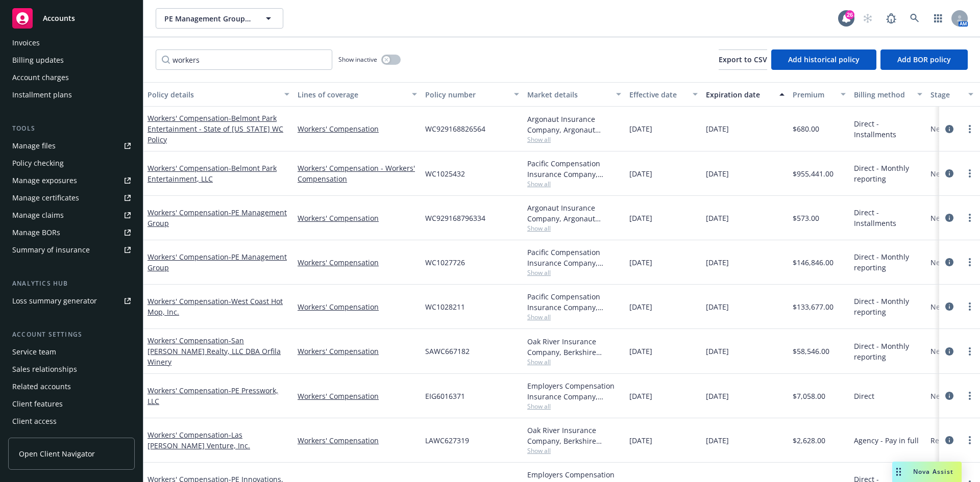 Image resolution: width=980 pixels, height=482 pixels. What do you see at coordinates (924, 60) in the screenshot?
I see `button: Add BOR policy` at bounding box center [924, 60].